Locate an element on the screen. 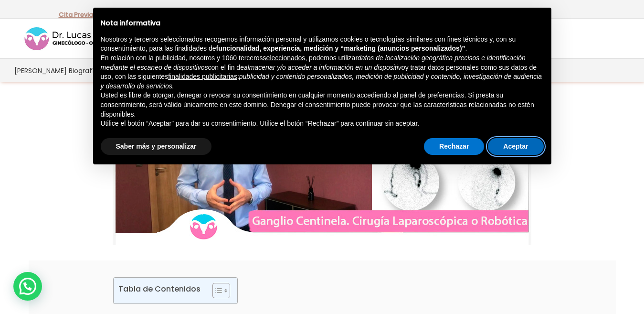 The width and height of the screenshot is (644, 314). h2: Nota informativa is located at coordinates (322, 23).